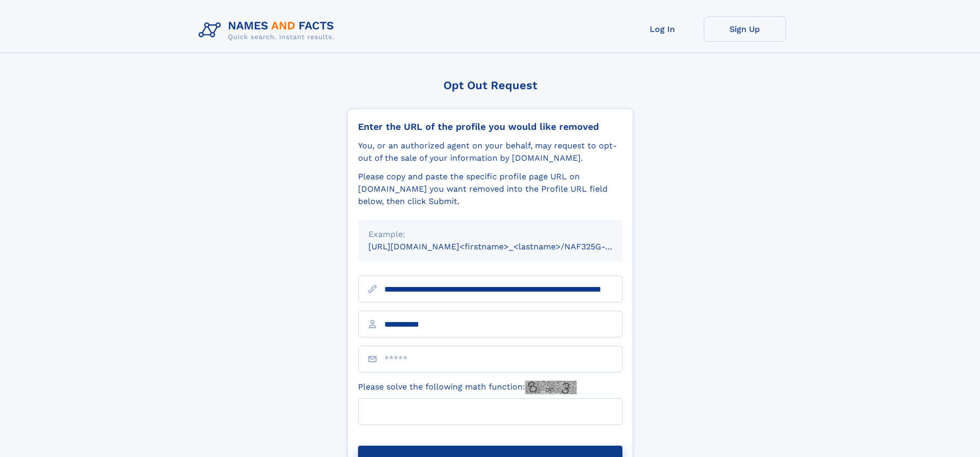  Describe the element at coordinates (490, 235) in the screenshot. I see `div: Example:` at that location.